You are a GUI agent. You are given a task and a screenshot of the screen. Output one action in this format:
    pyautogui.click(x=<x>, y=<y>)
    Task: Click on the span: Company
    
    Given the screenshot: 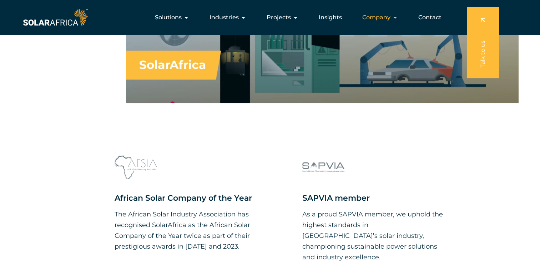 What is the action you would take?
    pyautogui.click(x=377, y=18)
    